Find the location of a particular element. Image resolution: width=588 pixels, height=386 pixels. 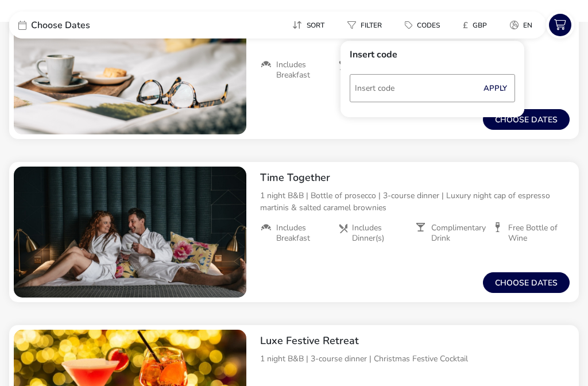

div: Choose Dates is located at coordinates (96, 25).